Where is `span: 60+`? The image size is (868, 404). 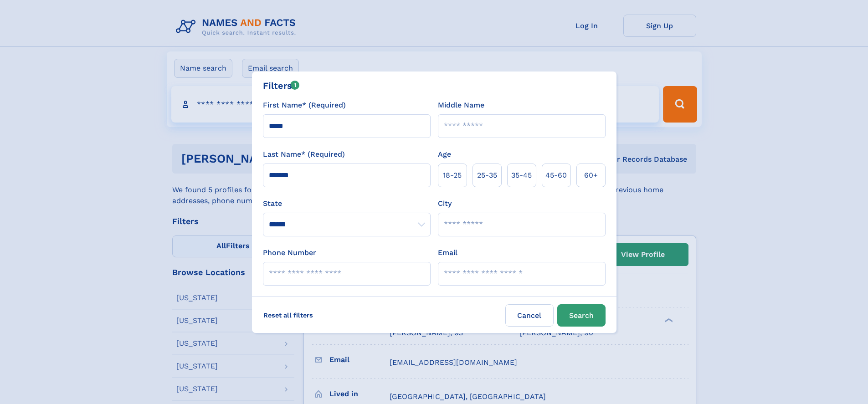
span: 60+ is located at coordinates (591, 175).